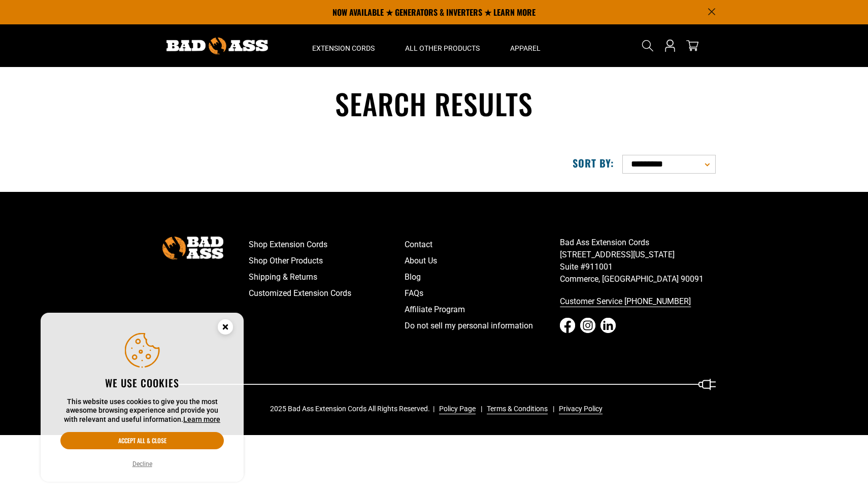 Image resolution: width=868 pixels, height=498 pixels. What do you see at coordinates (434, 104) in the screenshot?
I see `h1: Search results` at bounding box center [434, 104].